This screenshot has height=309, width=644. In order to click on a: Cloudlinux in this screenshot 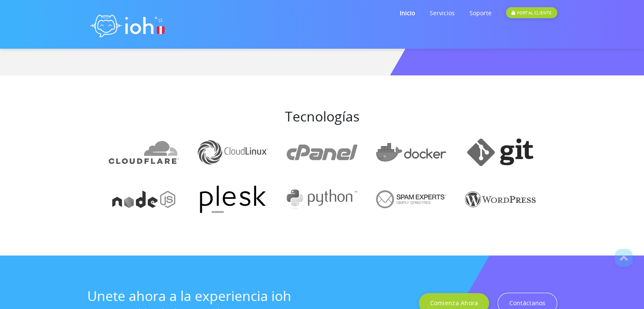, I will do `click(233, 152)`.